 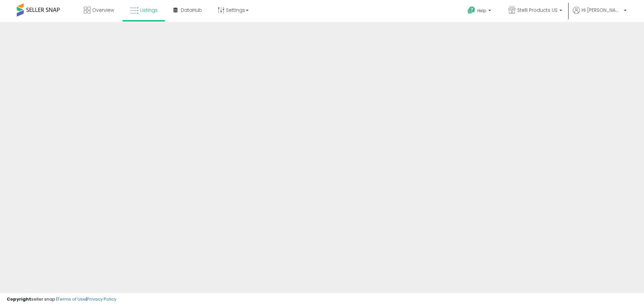 What do you see at coordinates (482, 10) in the screenshot?
I see `span: Help` at bounding box center [482, 10].